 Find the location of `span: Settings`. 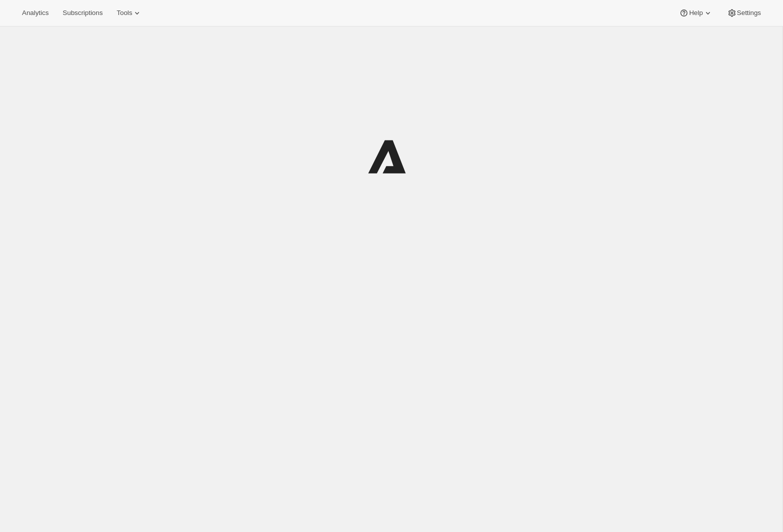

span: Settings is located at coordinates (749, 13).